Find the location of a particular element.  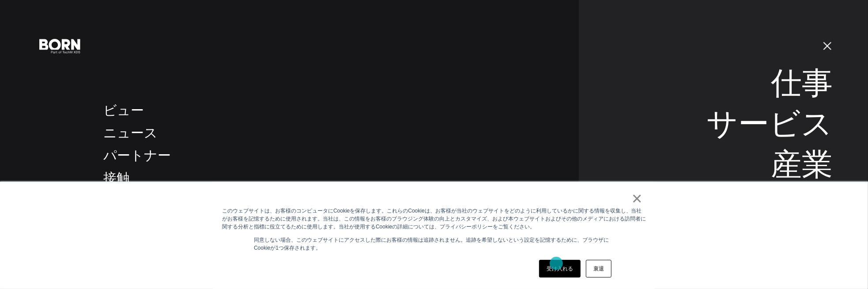

font: このウェブサイトは、お客様のコンピュータにCookieを保存します。これらのCookieは、お客様が当社のウェブサイトをどのように利用しているかに関する情報を収集し、当社がお客様を記憶するために... is located at coordinates (434, 219).